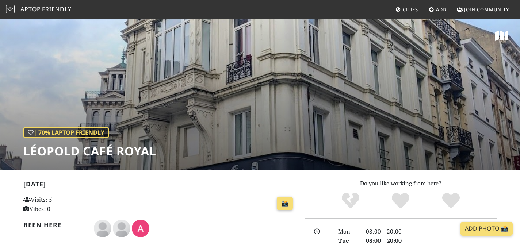 This screenshot has width=520, height=243. Describe the element at coordinates (437, 9) in the screenshot. I see `a: Add` at that location.